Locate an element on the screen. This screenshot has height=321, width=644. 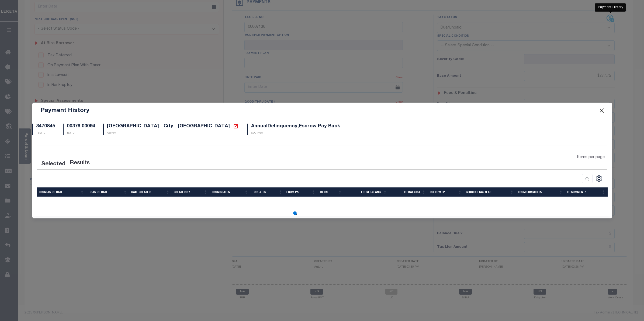
span: Items per page is located at coordinates (591, 158).